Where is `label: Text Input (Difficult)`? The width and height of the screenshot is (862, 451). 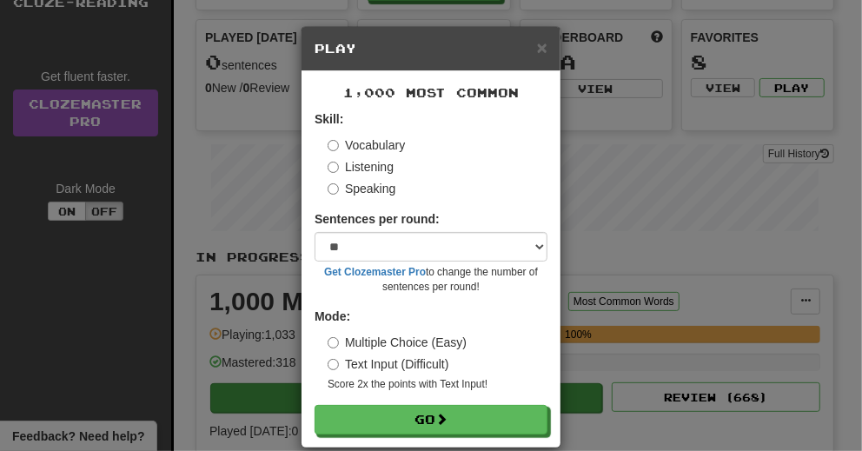 label: Text Input (Difficult) is located at coordinates (388, 364).